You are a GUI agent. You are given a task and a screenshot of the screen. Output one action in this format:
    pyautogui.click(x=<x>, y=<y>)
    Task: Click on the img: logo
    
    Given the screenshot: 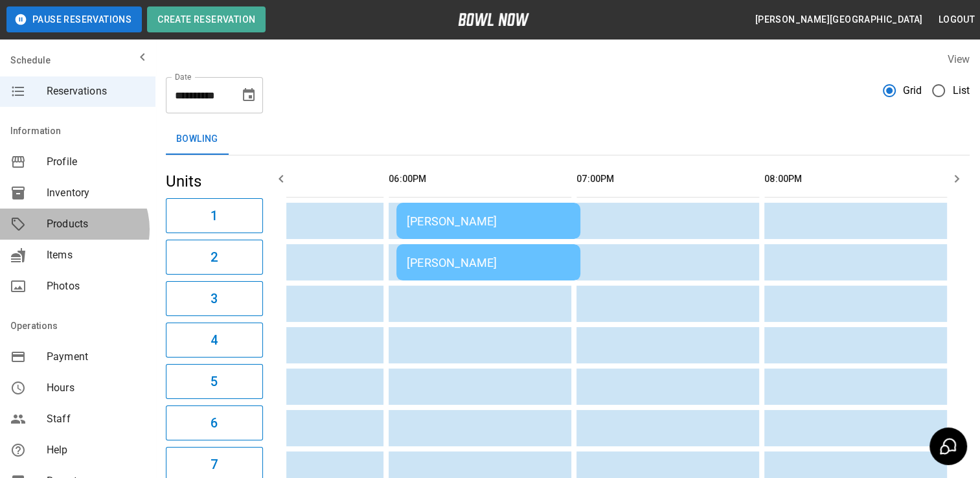 What is the action you would take?
    pyautogui.click(x=494, y=19)
    